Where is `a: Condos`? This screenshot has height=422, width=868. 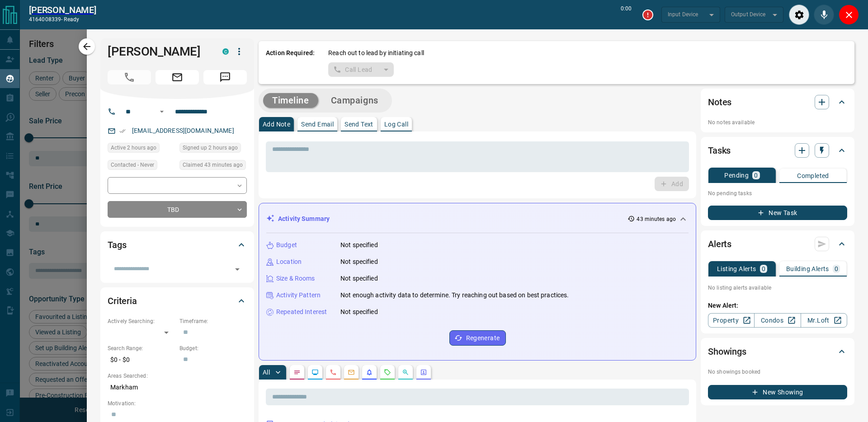
a: Condos is located at coordinates (777, 320).